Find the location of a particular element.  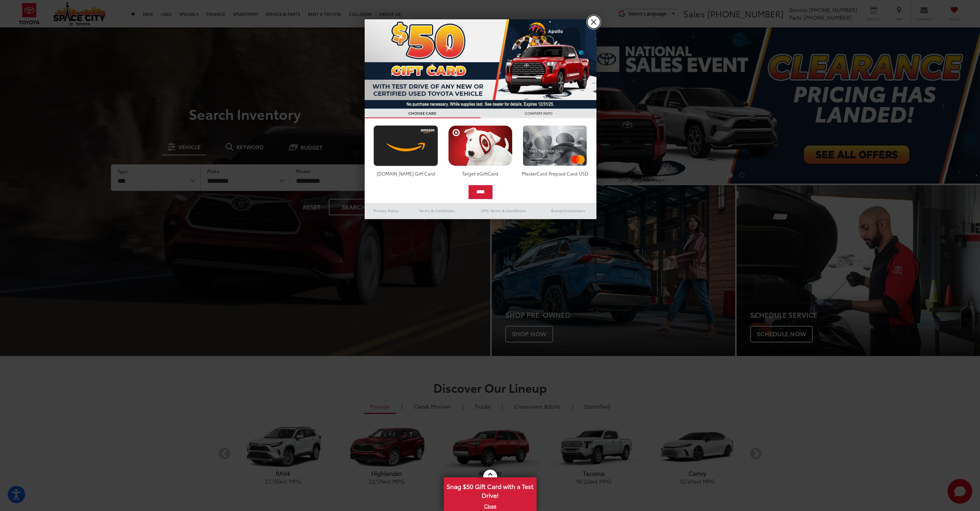

div: MasterCard Prepaid Card USD is located at coordinates (555, 173).